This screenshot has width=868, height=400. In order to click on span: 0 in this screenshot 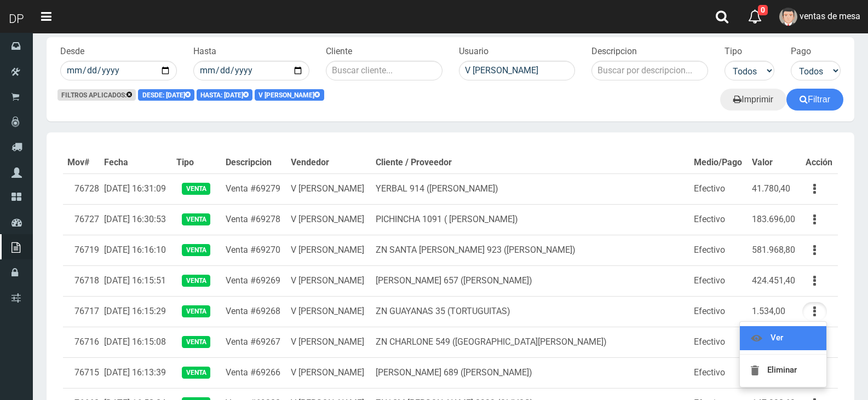, I will do `click(763, 10)`.